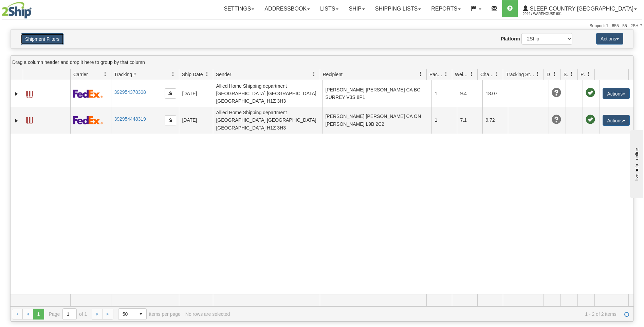  I want to click on td: 9.4, so click(469, 93).